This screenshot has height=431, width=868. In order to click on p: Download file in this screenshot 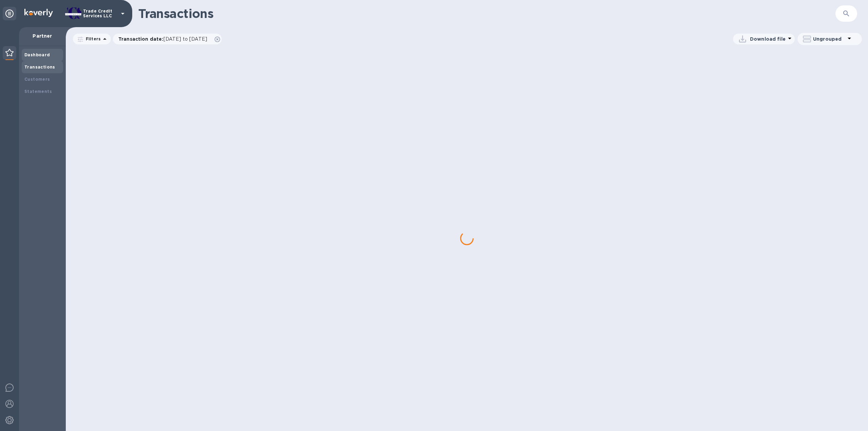, I will do `click(767, 39)`.